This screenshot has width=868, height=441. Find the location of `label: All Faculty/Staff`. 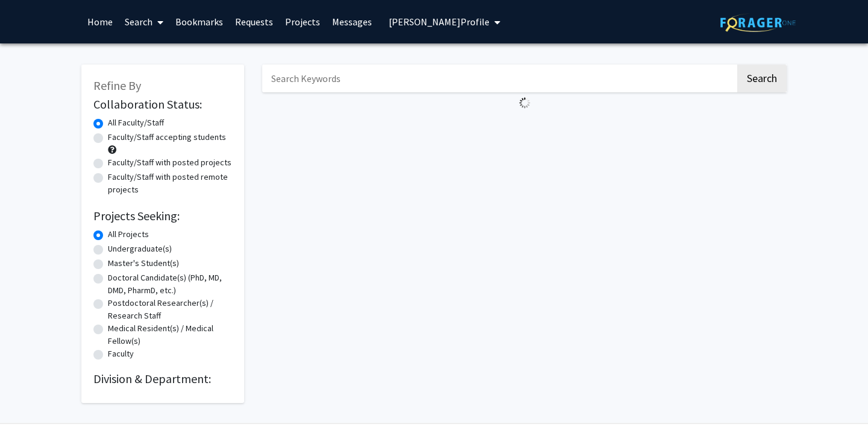

label: All Faculty/Staff is located at coordinates (136, 122).